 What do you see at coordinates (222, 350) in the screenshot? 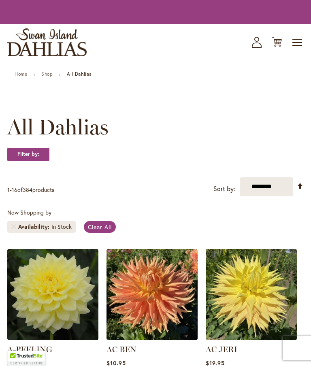
I see `a: AC JERI` at bounding box center [222, 350].